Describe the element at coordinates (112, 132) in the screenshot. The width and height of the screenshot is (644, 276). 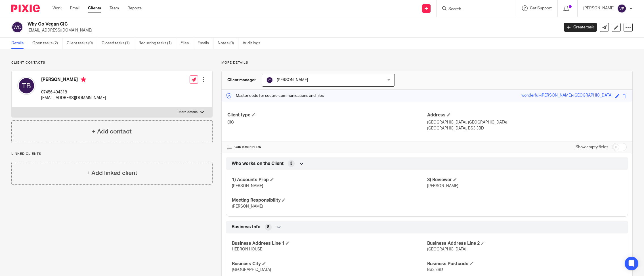
I see `h4: + Add contact` at that location.